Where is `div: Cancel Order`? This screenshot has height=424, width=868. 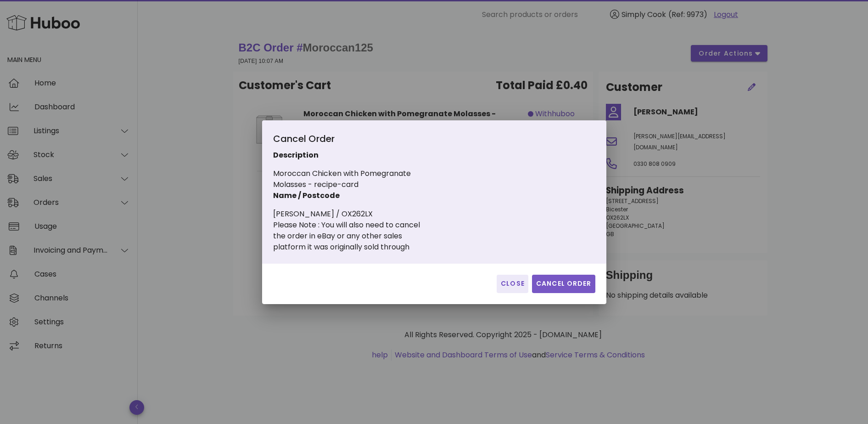
div: Cancel Order is located at coordinates (376, 140).